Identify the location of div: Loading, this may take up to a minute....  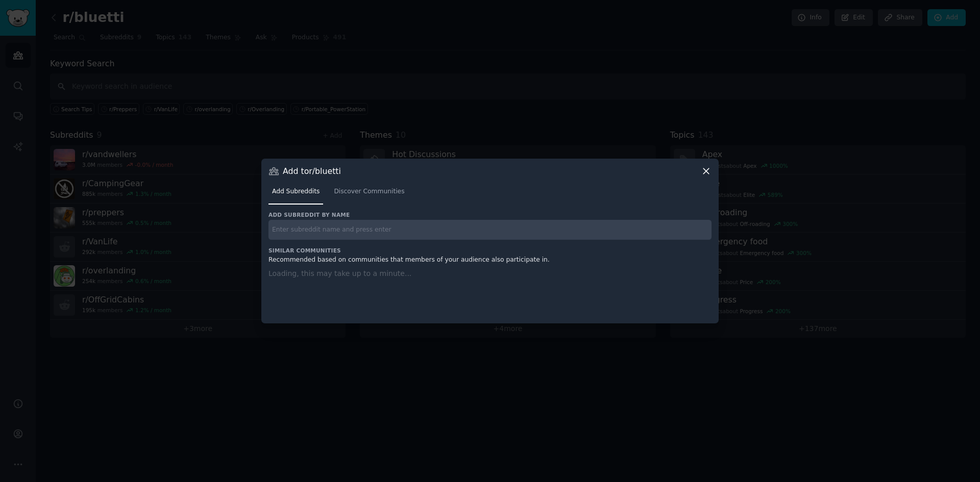
(490, 290).